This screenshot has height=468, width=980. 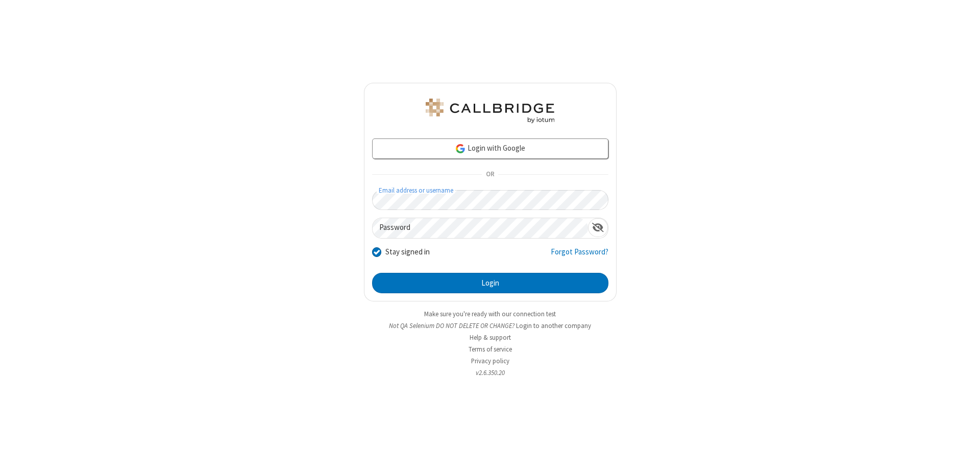 I want to click on label: Stay signed in, so click(x=407, y=252).